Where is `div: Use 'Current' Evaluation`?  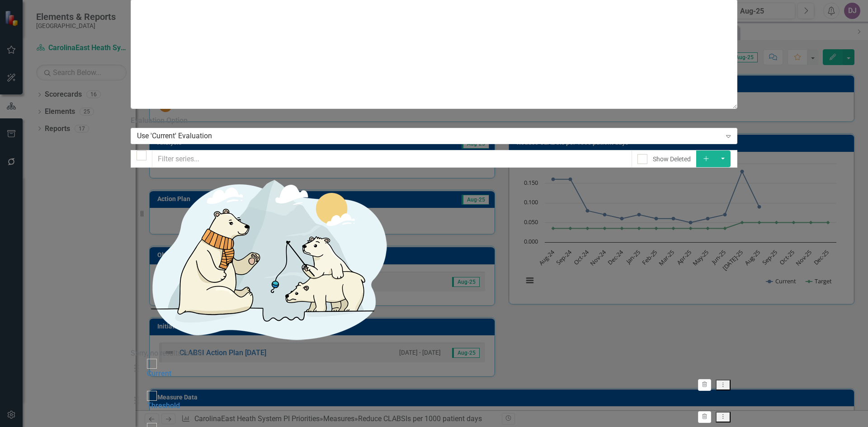
div: Use 'Current' Evaluation is located at coordinates (429, 136).